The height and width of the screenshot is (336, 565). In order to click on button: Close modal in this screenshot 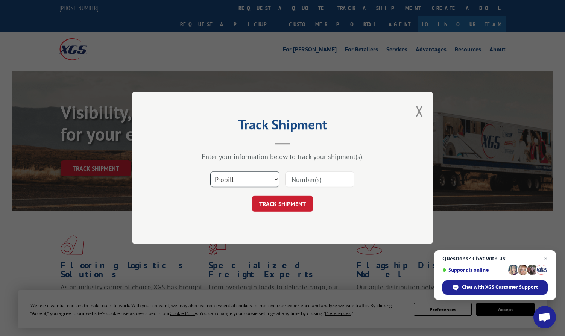, I will do `click(420, 111)`.